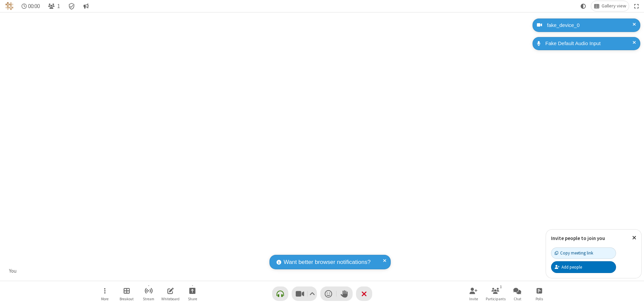 This screenshot has width=644, height=306. What do you see at coordinates (33, 6) in the screenshot?
I see `span: 00:00` at bounding box center [33, 6].